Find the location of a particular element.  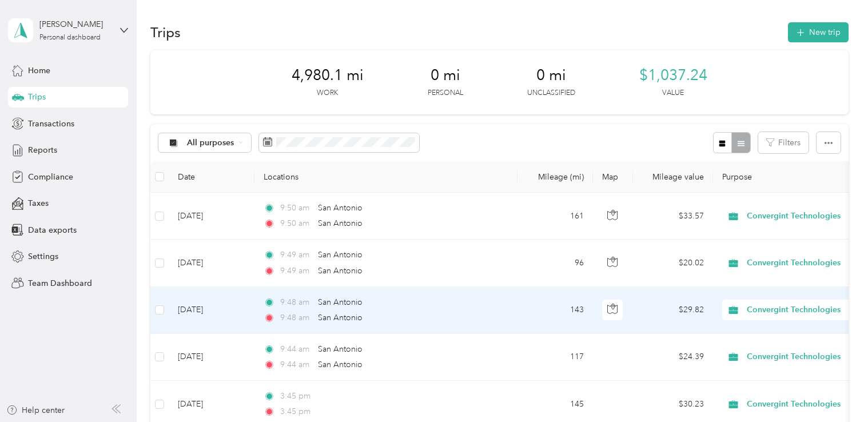

span: Reports is located at coordinates (42, 150).